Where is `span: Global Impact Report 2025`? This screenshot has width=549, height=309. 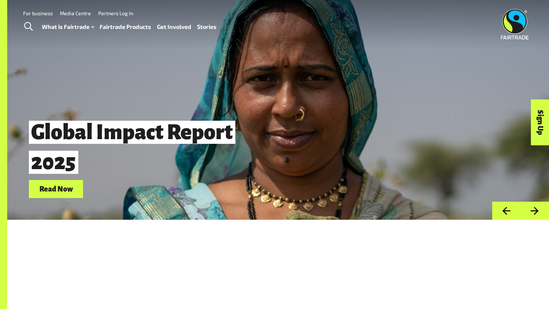 span: Global Impact Report 2025 is located at coordinates (132, 147).